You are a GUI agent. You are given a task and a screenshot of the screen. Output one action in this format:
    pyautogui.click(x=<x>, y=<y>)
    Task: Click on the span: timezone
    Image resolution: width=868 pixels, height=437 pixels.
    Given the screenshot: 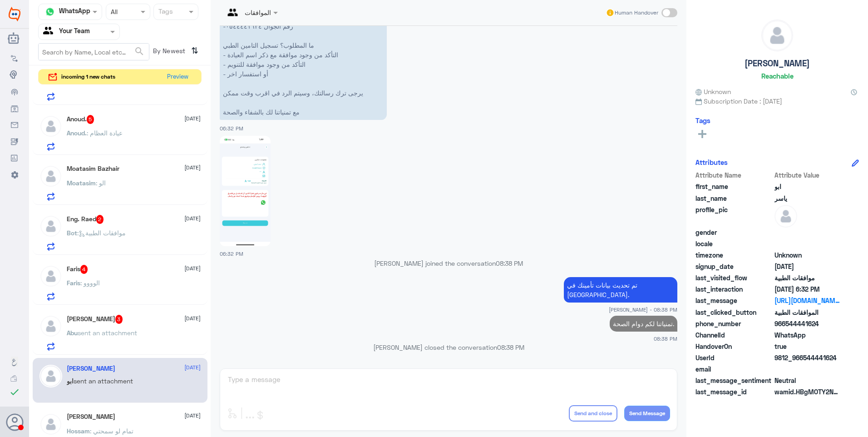 What is the action you would take?
    pyautogui.click(x=734, y=255)
    